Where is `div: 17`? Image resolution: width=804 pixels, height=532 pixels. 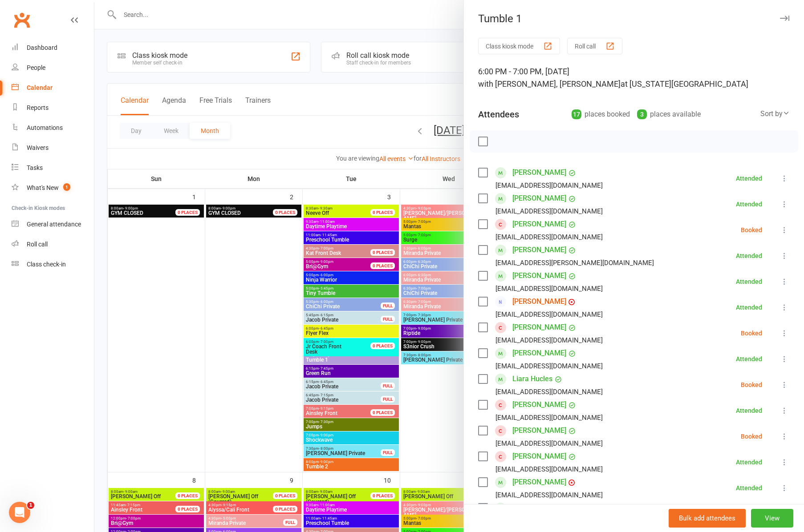 div: 17 is located at coordinates (576, 115).